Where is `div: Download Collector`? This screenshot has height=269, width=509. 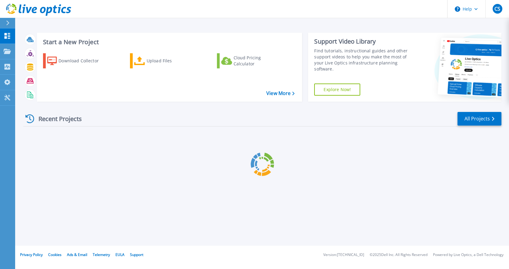
div: Download Collector is located at coordinates (83, 61).